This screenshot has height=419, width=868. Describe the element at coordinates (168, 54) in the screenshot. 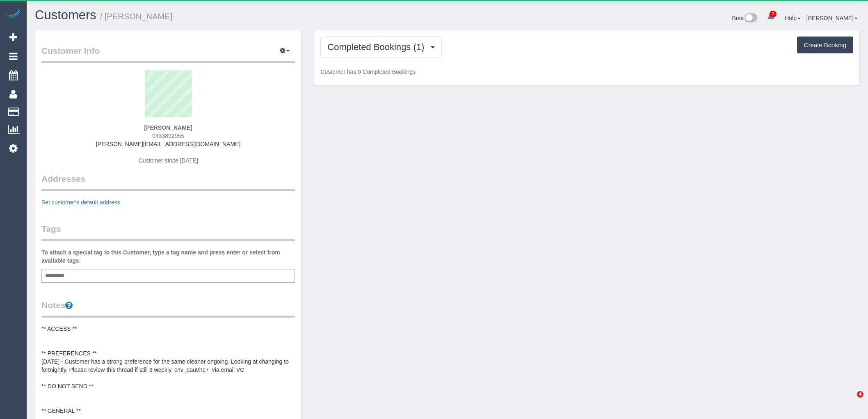

I see `legend: Customer Info` at that location.